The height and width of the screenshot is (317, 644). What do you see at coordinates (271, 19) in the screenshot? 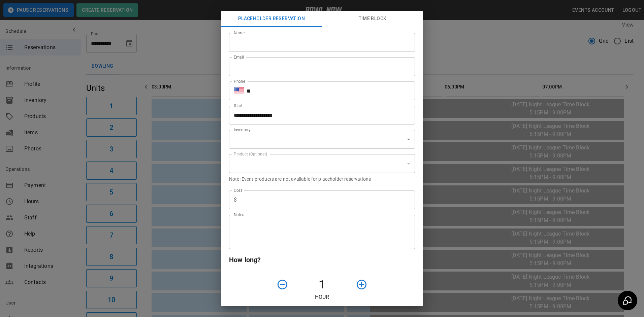
I see `button: Placeholder Reservation` at bounding box center [271, 19].